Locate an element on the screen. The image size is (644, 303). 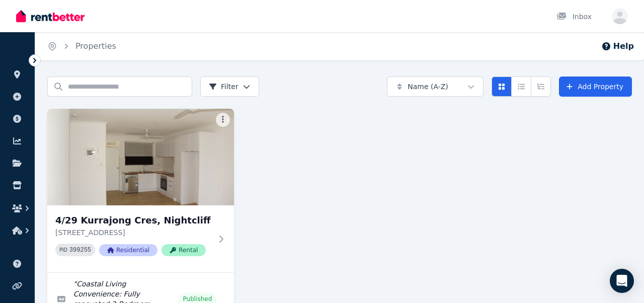
a: Add Property is located at coordinates (595, 87).